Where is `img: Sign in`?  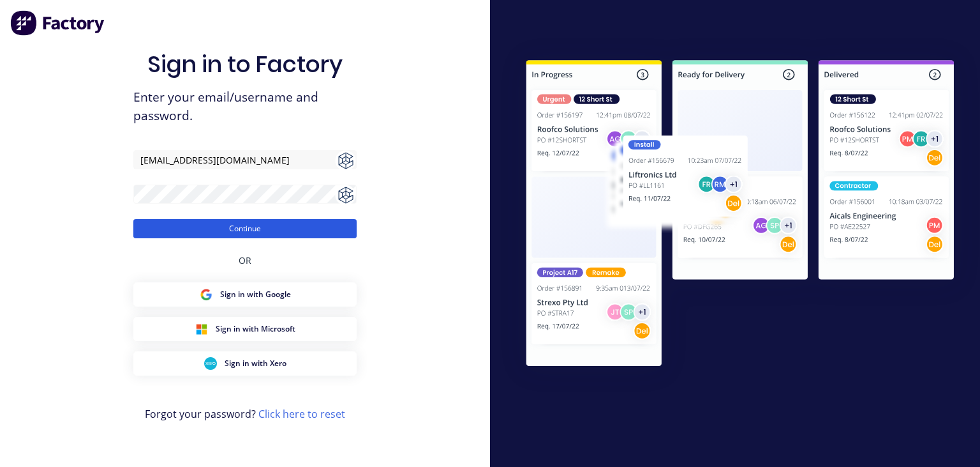 img: Sign in is located at coordinates (740, 215).